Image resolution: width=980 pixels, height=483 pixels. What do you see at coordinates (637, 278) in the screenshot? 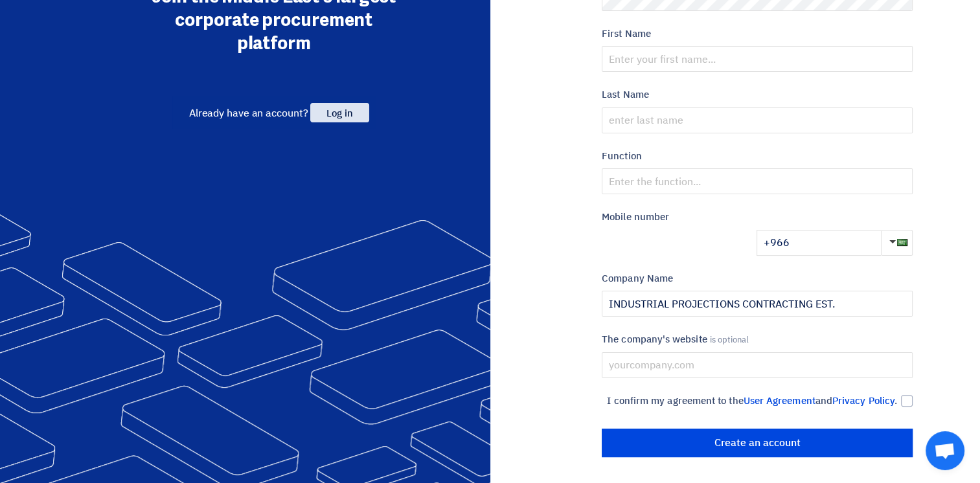
I see `font: Company Name` at bounding box center [637, 278].